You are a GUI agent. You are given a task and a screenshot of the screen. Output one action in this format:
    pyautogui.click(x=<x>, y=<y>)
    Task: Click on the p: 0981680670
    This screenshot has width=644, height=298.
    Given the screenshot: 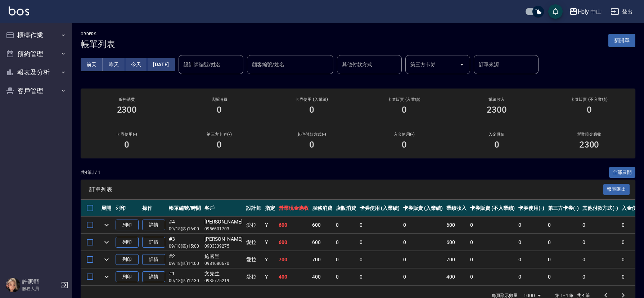 What is the action you would take?
    pyautogui.click(x=223, y=263)
    